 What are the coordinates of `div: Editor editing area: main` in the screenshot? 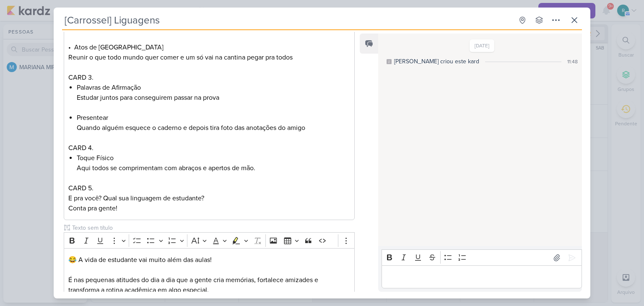 It's located at (482, 276).